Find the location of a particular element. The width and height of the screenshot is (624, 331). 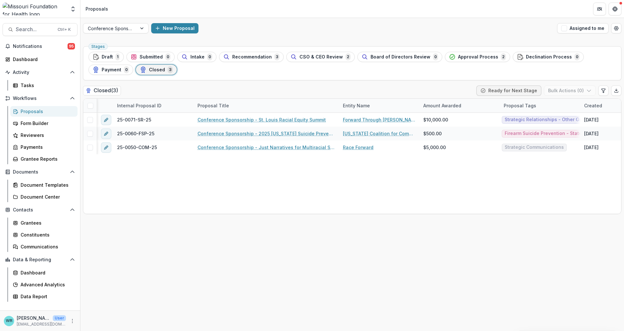

div: Proposals is located at coordinates (46, 111).